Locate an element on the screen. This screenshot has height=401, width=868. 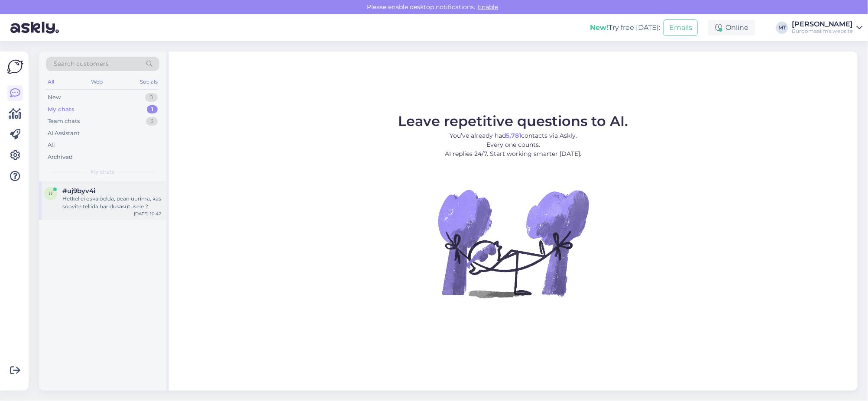
img: Askly Logo is located at coordinates (15, 67).